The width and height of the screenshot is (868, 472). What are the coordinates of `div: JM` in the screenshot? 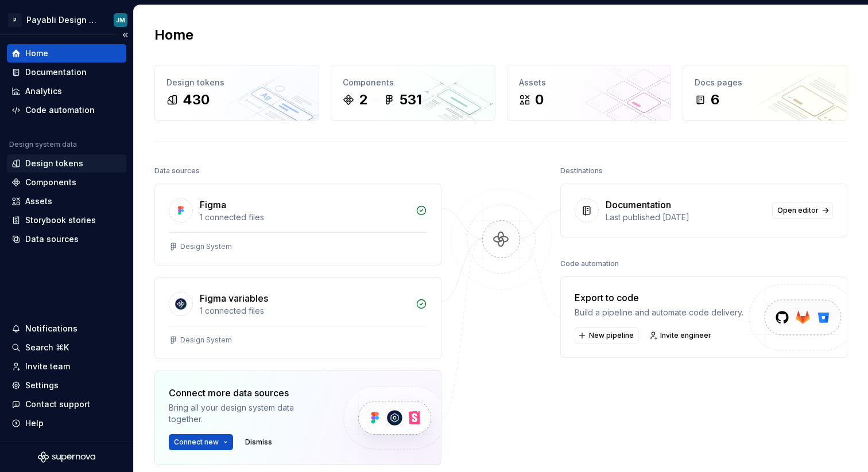 It's located at (121, 20).